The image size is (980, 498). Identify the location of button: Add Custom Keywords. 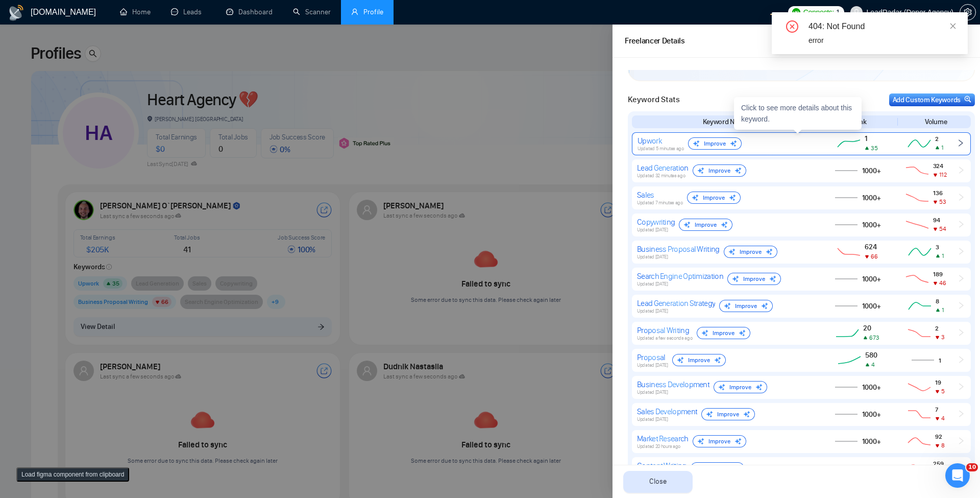
(932, 99).